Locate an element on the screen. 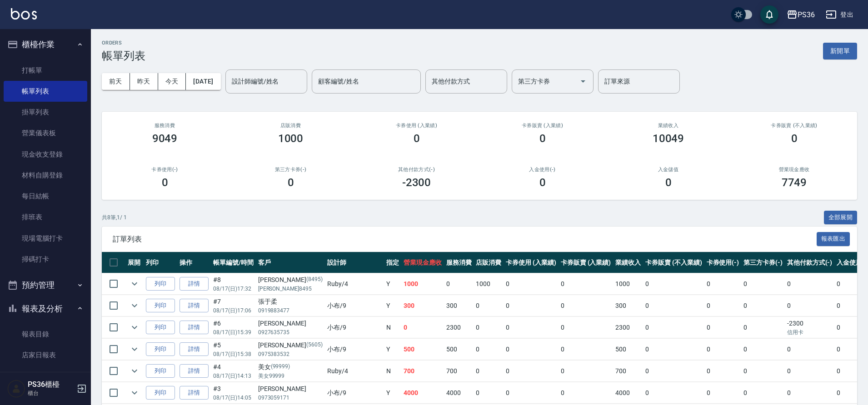 The image size is (868, 405). h3: 帳單列表 is located at coordinates (124, 56).